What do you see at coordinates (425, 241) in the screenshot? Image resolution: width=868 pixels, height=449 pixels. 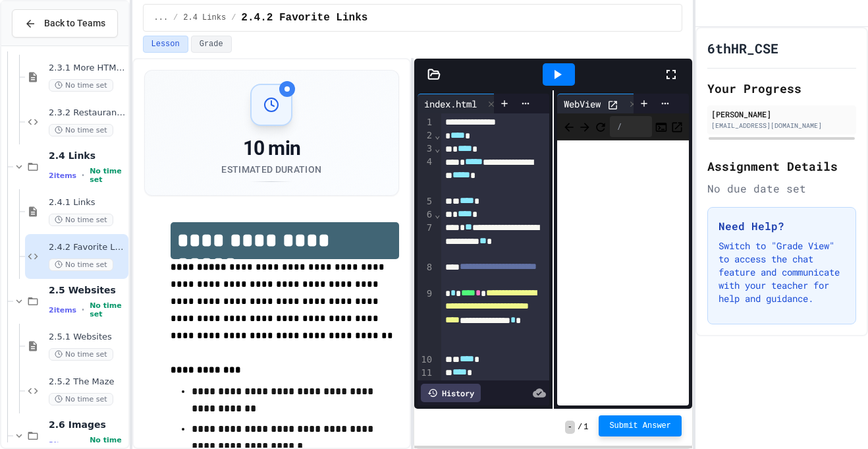 I see `div: 7` at bounding box center [425, 241].